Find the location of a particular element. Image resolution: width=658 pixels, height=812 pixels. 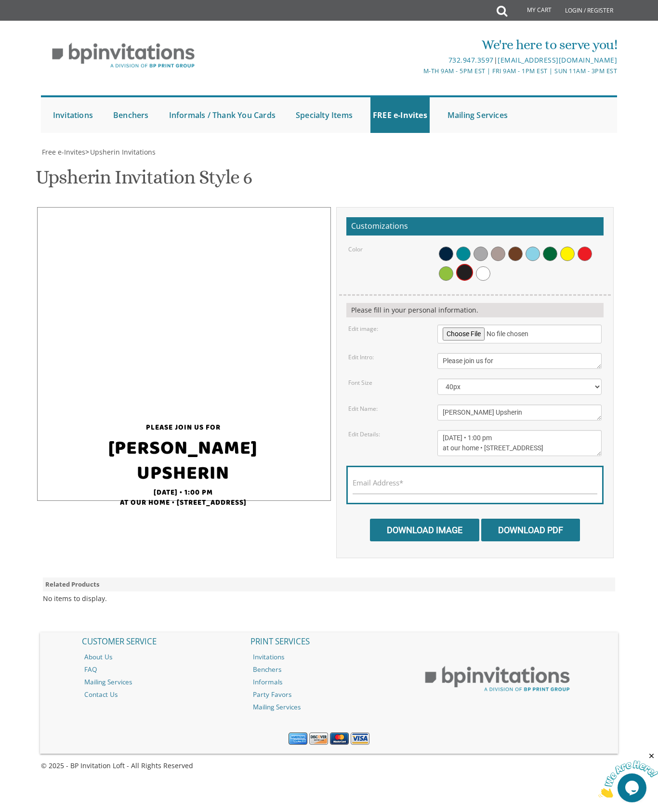

label: Font Size is located at coordinates (360, 382).